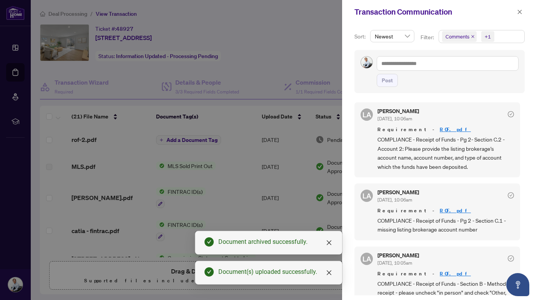 This screenshot has width=537, height=300. I want to click on span: COMPLIANCE - Receipt of Funds - Pg 2 - Section C.1 - missing listing brokerage account number, so click(446, 225).